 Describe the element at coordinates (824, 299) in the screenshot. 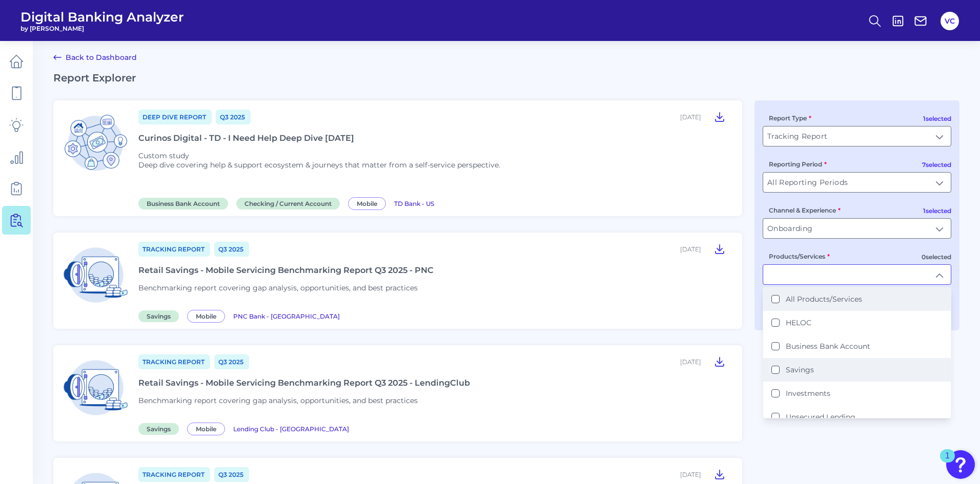

I see `label: All Products/Services` at that location.